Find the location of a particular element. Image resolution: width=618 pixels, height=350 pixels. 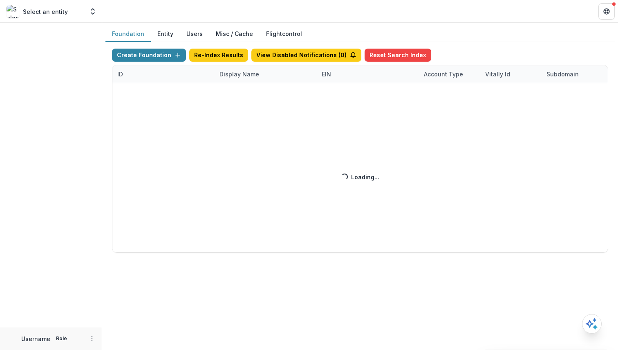

button: Open AI Assistant is located at coordinates (592, 324).